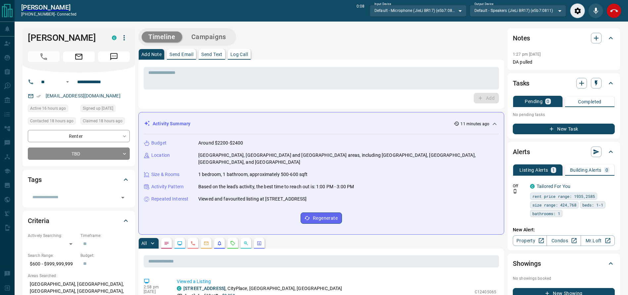 This screenshot has width=628, height=295. Describe the element at coordinates (105, 109) in the screenshot. I see `div: Tue Jul 04 2023` at that location.